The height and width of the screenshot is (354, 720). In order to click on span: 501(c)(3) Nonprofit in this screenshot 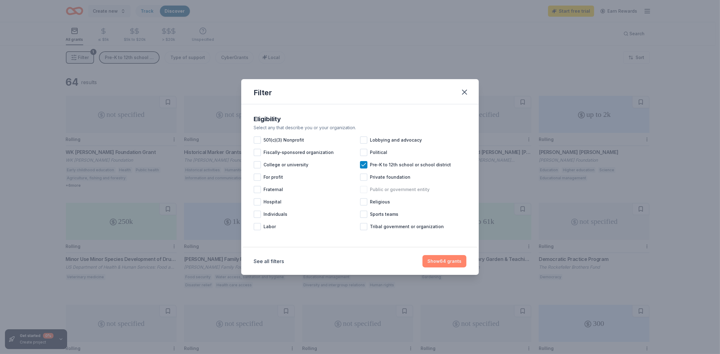, I will do `click(284, 140)`.